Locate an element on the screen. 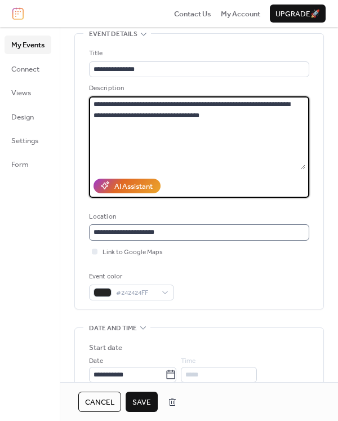 This screenshot has width=338, height=421. span: Event details is located at coordinates (113, 34).